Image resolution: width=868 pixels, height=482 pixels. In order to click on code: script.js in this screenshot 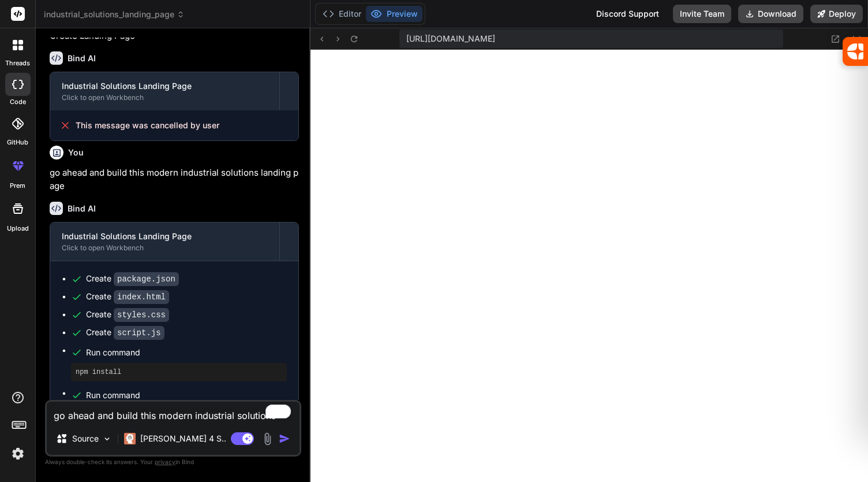, I will do `click(139, 333)`.